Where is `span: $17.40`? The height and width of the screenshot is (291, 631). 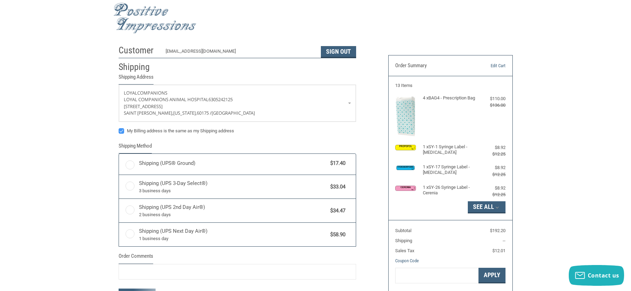
span: $17.40 is located at coordinates (337, 163).